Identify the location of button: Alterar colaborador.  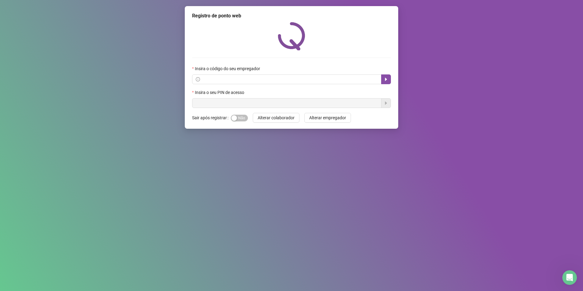
(276, 118).